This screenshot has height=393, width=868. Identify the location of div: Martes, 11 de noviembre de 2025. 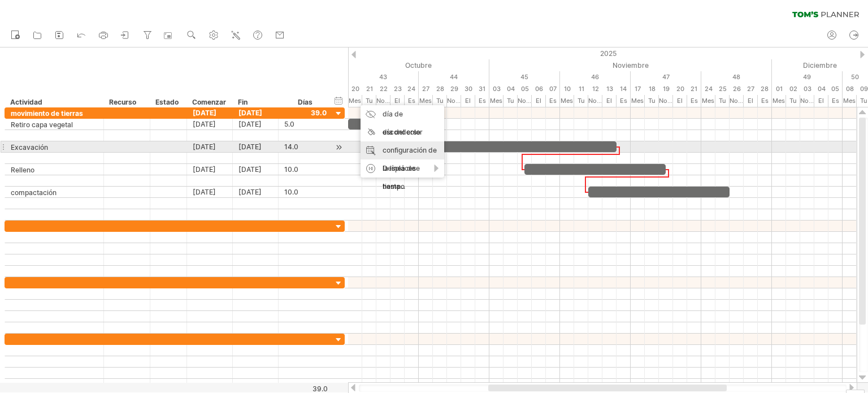
(581, 101).